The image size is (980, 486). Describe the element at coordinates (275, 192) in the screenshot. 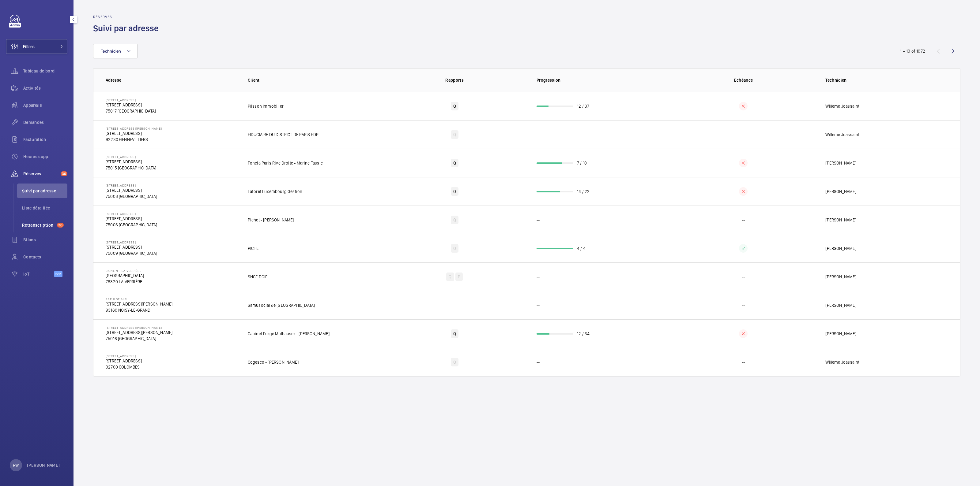

I see `p: Laforet Luxembourg Gestion` at that location.